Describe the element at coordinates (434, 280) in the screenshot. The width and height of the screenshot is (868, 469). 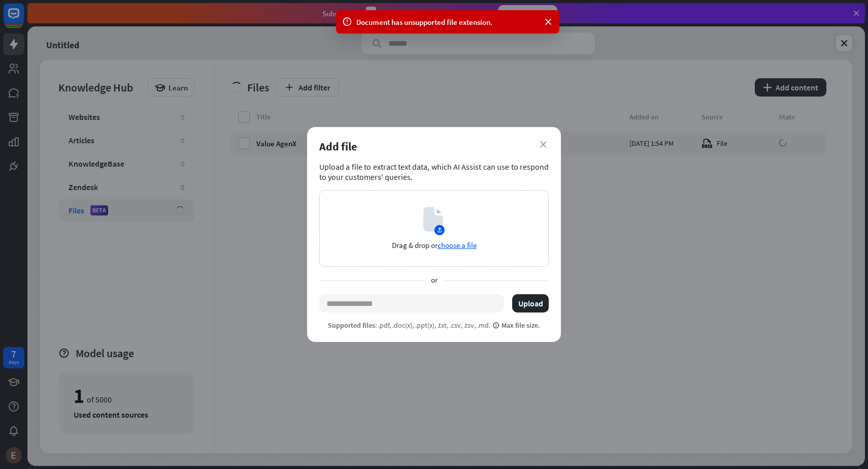
I see `span: or` at that location.